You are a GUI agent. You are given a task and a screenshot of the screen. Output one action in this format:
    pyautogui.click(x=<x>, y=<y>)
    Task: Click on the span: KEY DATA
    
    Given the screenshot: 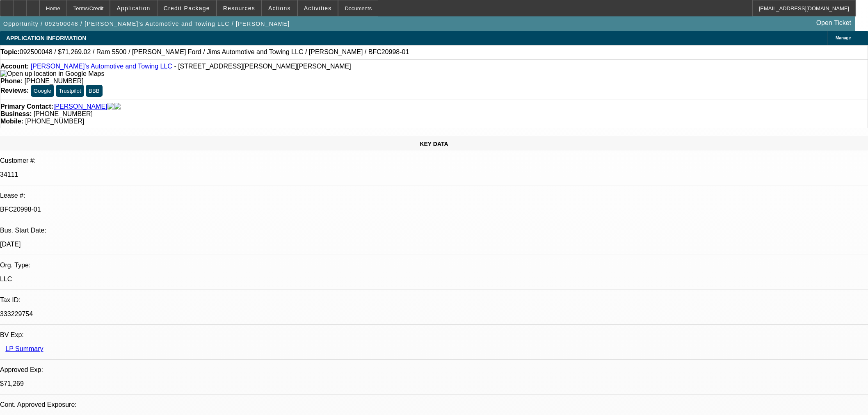 What is the action you would take?
    pyautogui.click(x=434, y=144)
    